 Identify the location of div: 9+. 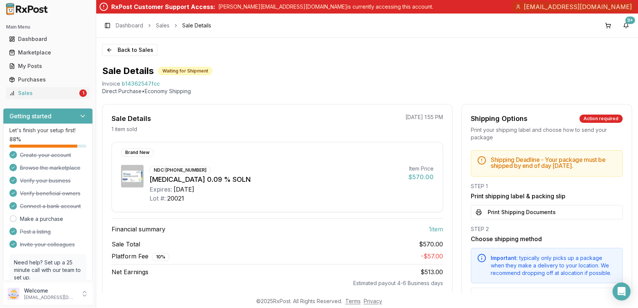
(630, 20).